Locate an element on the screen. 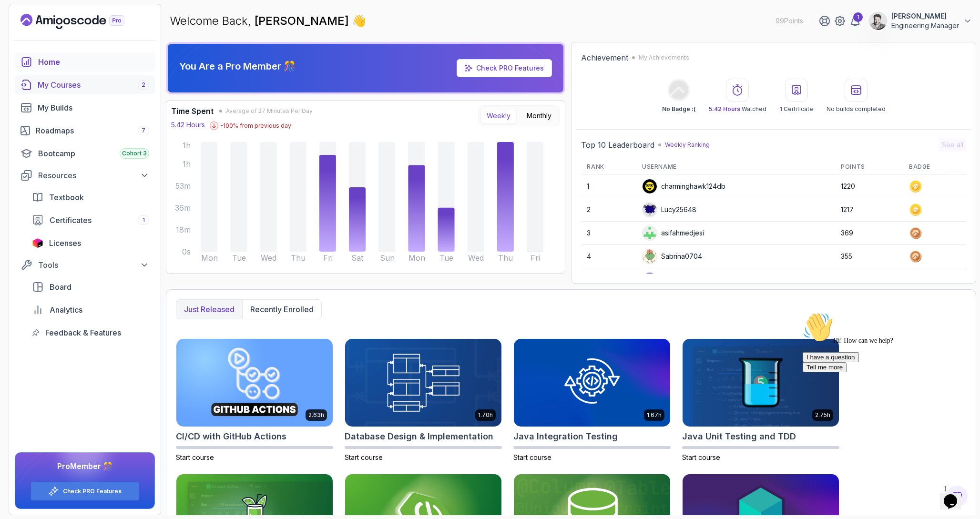 The height and width of the screenshot is (519, 980). button: Just released is located at coordinates (209, 309).